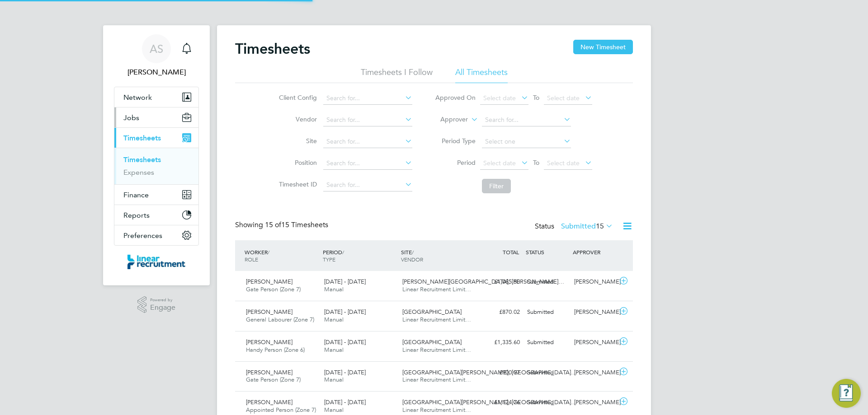  What do you see at coordinates (156, 49) in the screenshot?
I see `span: AS` at bounding box center [156, 49].